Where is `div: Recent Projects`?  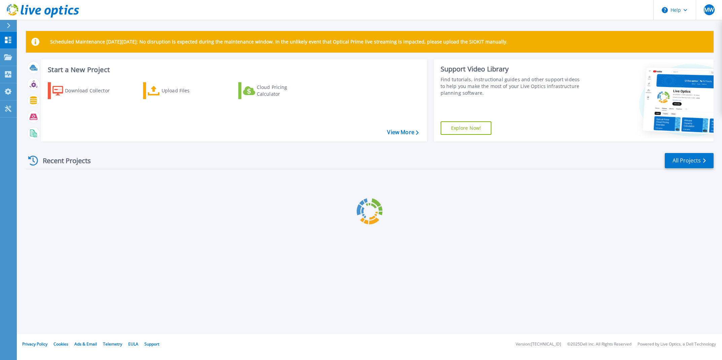
div: Recent Projects is located at coordinates (63, 160).